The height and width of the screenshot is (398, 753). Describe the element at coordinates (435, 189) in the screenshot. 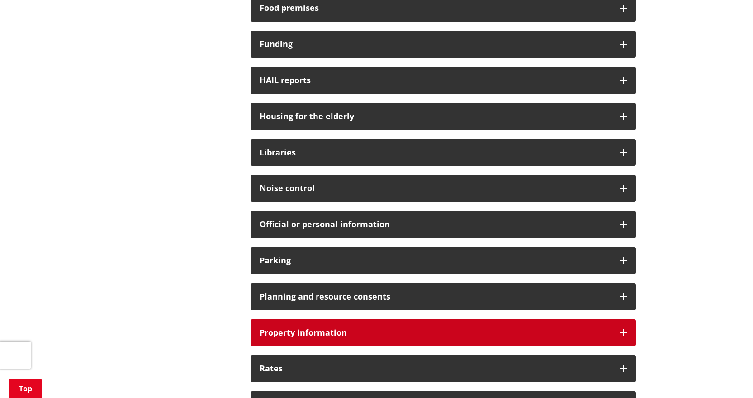

I see `h3: Noise control` at that location.